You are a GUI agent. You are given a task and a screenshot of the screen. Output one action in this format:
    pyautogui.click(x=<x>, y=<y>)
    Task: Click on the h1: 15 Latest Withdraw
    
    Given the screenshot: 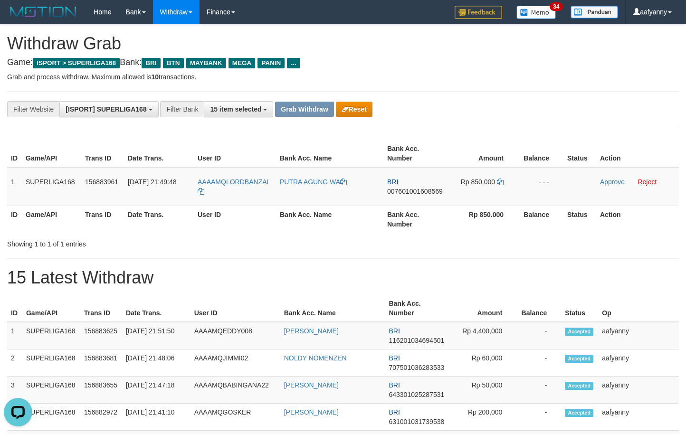 What is the action you would take?
    pyautogui.click(x=343, y=278)
    